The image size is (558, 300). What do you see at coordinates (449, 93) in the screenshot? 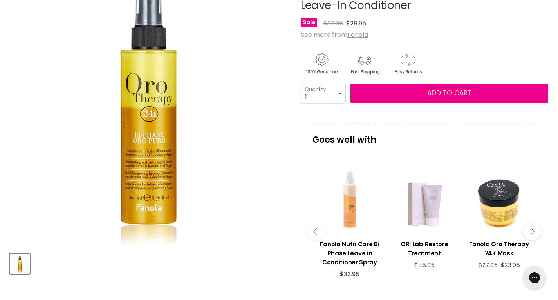
I see `button: Add to cart` at bounding box center [449, 93].